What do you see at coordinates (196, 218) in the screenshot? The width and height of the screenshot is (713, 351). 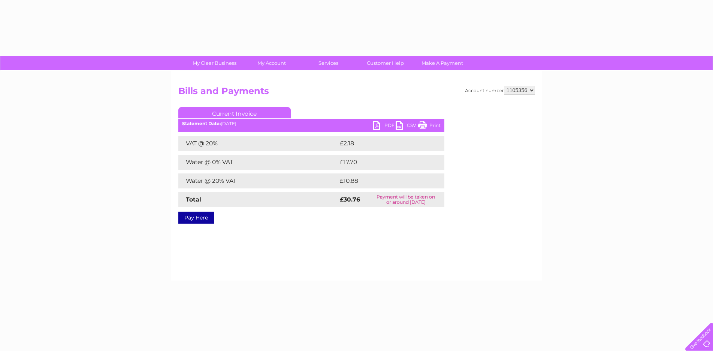 I see `a: Pay Here` at bounding box center [196, 218].